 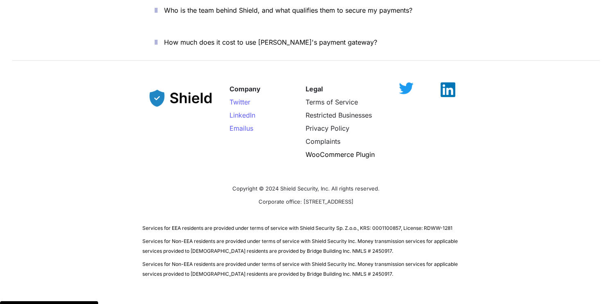 What do you see at coordinates (339, 115) in the screenshot?
I see `a: Restricted Businesses` at bounding box center [339, 115].